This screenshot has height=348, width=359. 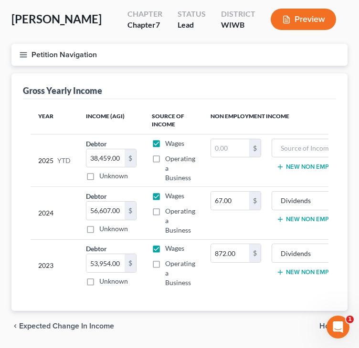 What do you see at coordinates (64, 161) in the screenshot?
I see `span: YTD` at bounding box center [64, 161].